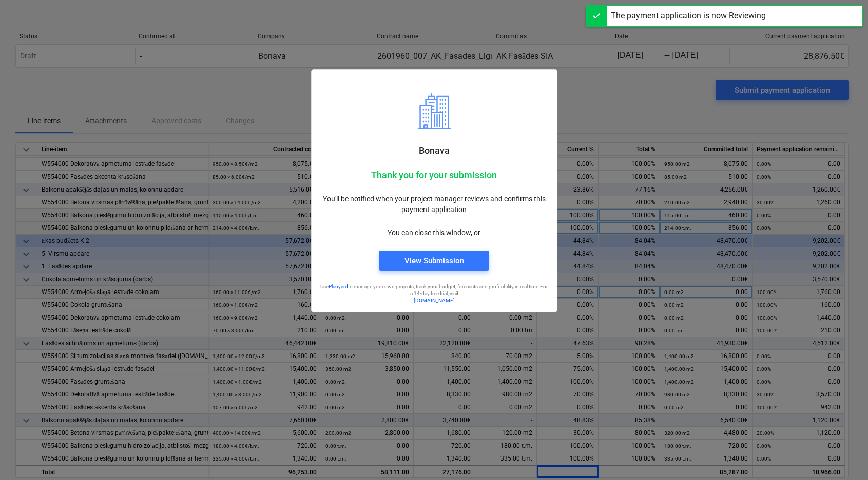 The width and height of the screenshot is (868, 480). What do you see at coordinates (434, 290) in the screenshot?
I see `p: Use to manage your own projects, track your budget, forecasts and profitability in real time. For...` at bounding box center [434, 290].